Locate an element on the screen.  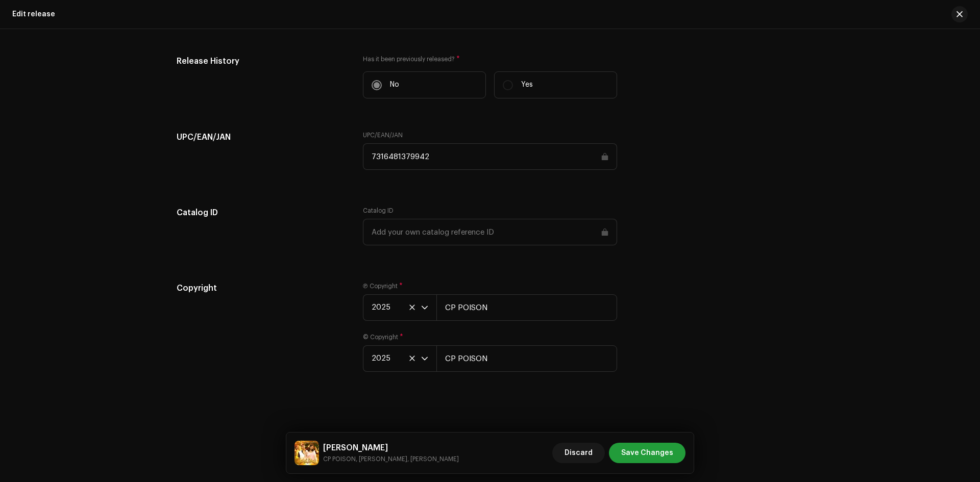
span: Discard is located at coordinates (578, 453).